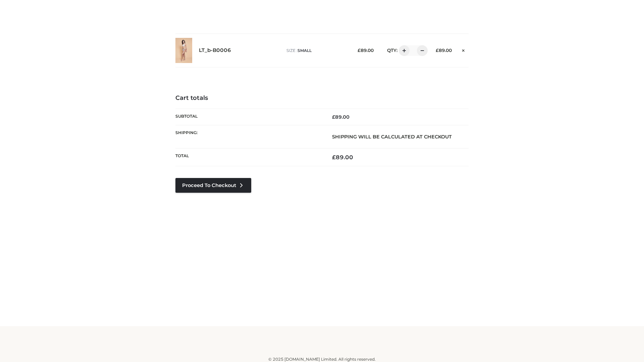  I want to click on span: SMALL, so click(305, 51).